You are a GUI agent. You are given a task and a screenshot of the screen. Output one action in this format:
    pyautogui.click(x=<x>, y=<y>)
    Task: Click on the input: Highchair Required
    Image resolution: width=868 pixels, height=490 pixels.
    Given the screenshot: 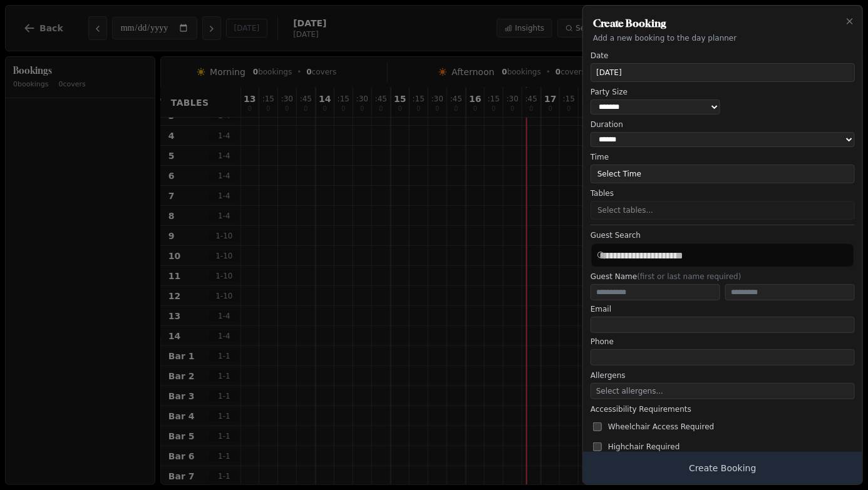 What is the action you would take?
    pyautogui.click(x=598, y=447)
    